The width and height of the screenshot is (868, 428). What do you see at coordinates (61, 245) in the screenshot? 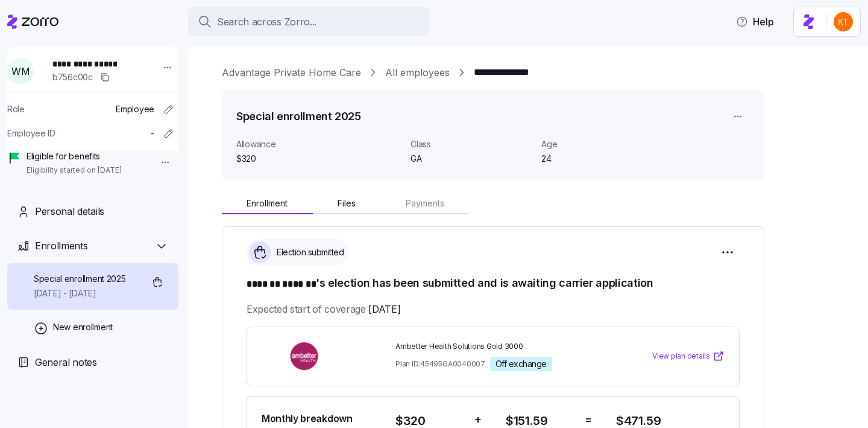
I see `span: Enrollments` at bounding box center [61, 245].